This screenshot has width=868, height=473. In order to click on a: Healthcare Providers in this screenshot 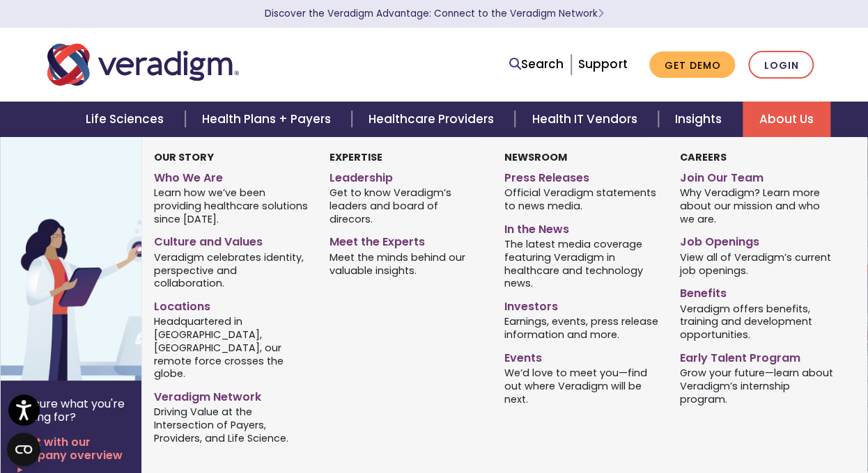, I will do `click(433, 119)`.